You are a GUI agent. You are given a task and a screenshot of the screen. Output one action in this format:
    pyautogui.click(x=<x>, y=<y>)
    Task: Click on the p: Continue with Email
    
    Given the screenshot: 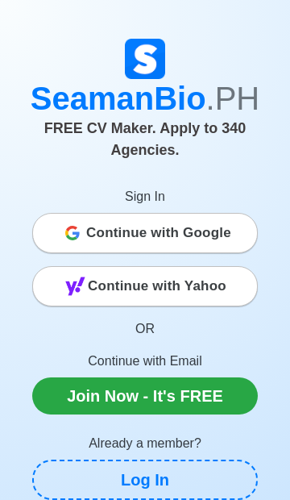 What is the action you would take?
    pyautogui.click(x=145, y=361)
    